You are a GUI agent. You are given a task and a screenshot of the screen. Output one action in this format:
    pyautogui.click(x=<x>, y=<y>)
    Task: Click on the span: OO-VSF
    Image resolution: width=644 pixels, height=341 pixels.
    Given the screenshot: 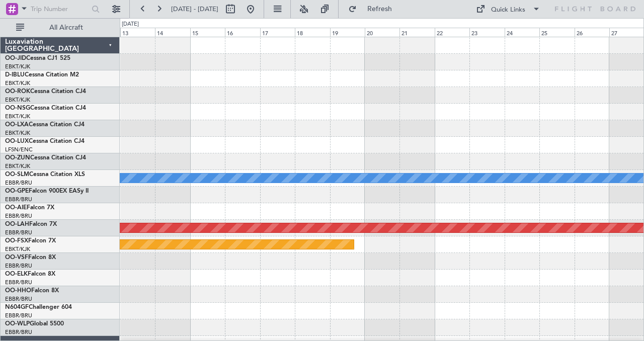 What is the action you would take?
    pyautogui.click(x=17, y=257)
    